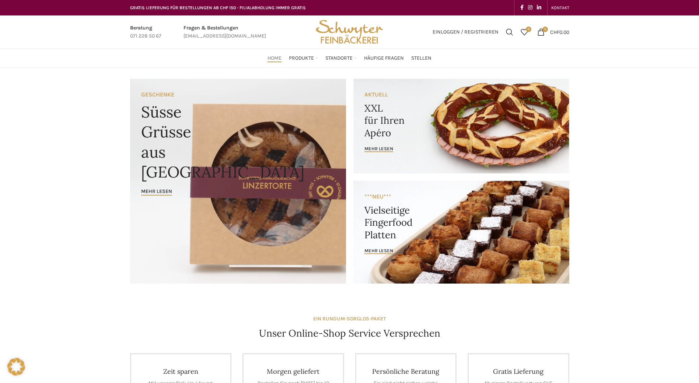 This screenshot has width=699, height=383. Describe the element at coordinates (274, 58) in the screenshot. I see `a: Home` at that location.